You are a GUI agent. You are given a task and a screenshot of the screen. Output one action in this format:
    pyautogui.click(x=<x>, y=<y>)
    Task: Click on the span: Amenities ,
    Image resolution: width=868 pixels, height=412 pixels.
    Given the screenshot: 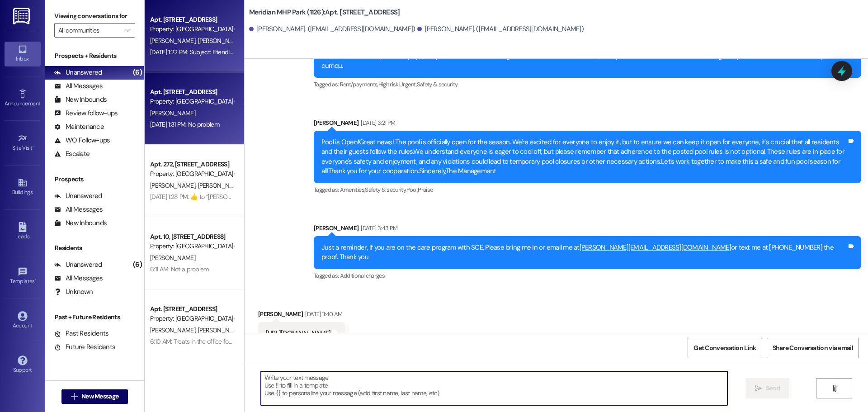 What is the action you would take?
    pyautogui.click(x=353, y=189)
    